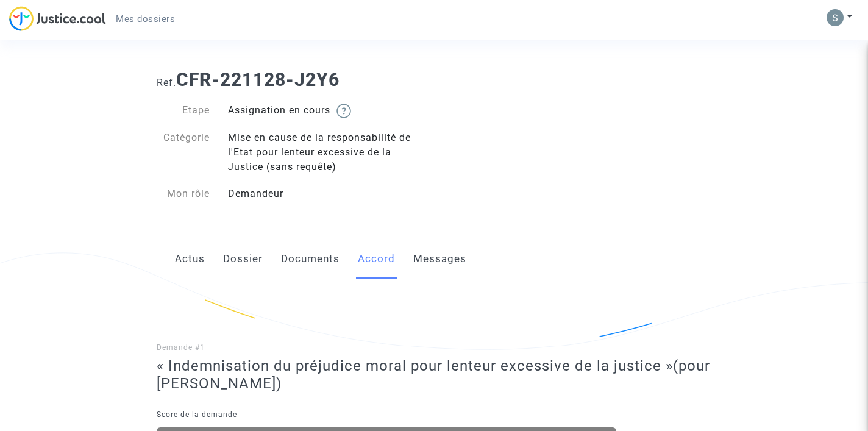 Image resolution: width=868 pixels, height=431 pixels. I want to click on div: Demandeur, so click(326, 194).